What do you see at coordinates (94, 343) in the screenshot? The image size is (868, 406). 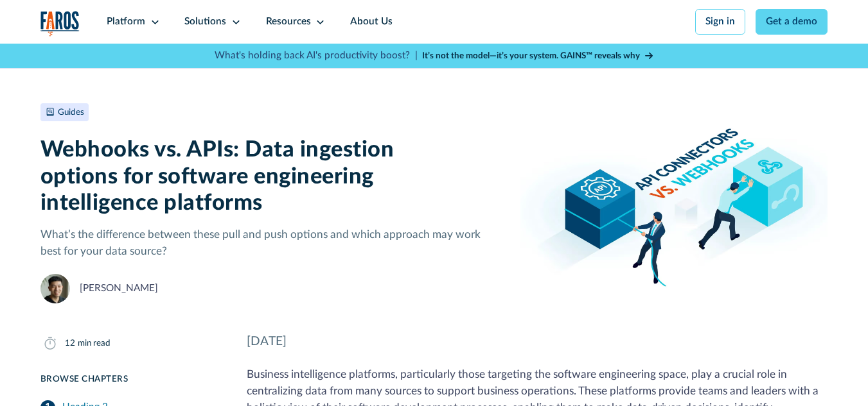 I see `div: min read` at bounding box center [94, 343].